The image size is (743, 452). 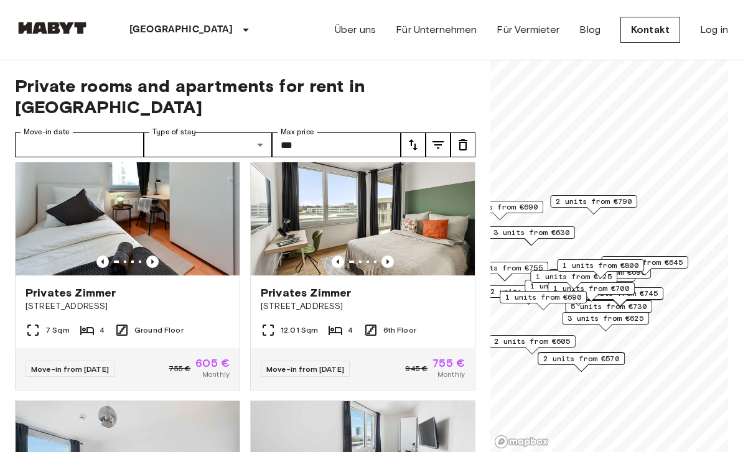 What do you see at coordinates (650, 30) in the screenshot?
I see `a: Kontakt` at bounding box center [650, 30].